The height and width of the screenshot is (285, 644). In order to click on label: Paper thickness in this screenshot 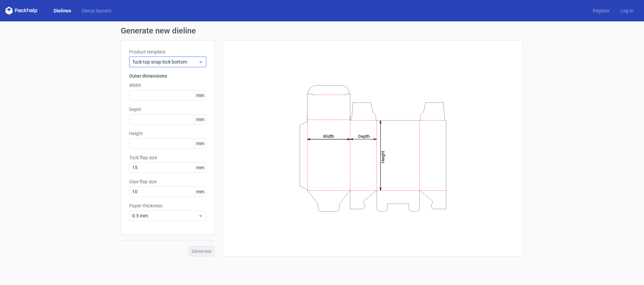, I will do `click(168, 206)`.